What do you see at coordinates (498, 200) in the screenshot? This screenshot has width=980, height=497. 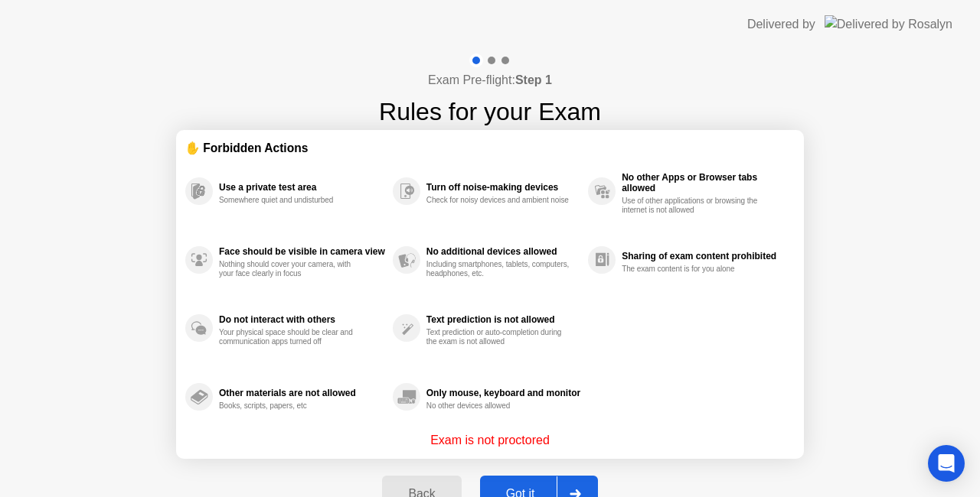 I see `div: Check for noisy devices and ambient noise` at bounding box center [498, 200].